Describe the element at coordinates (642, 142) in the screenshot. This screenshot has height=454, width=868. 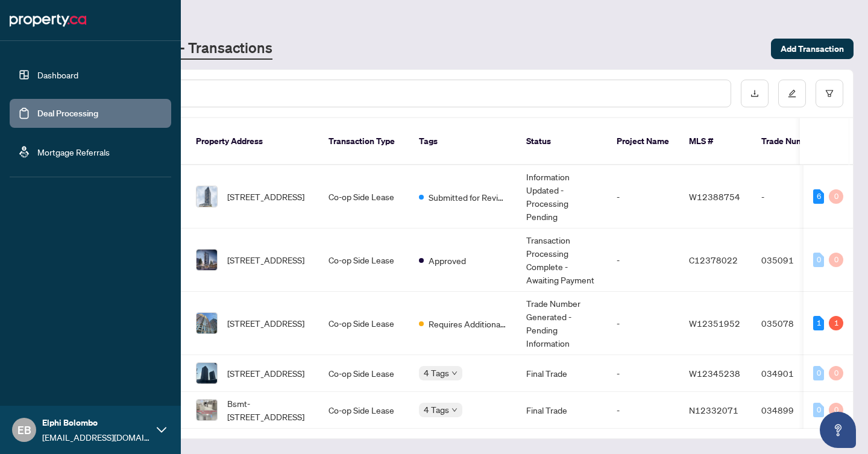
I see `th: Project Name` at that location.